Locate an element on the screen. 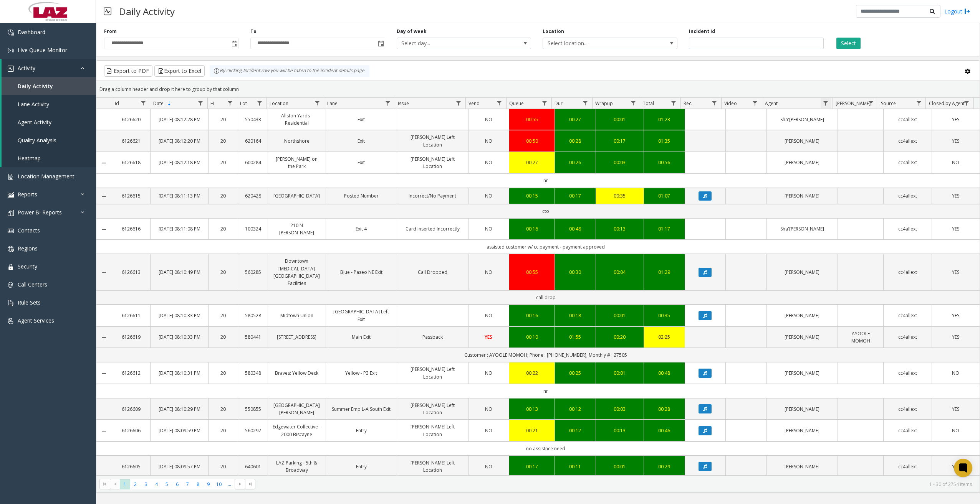 The image size is (980, 504). a: Queue Filter Menu is located at coordinates (545, 103).